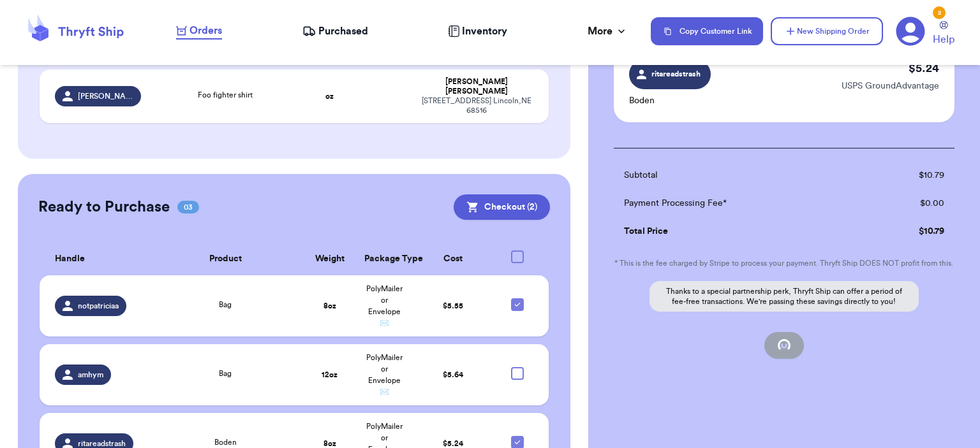  Describe the element at coordinates (784, 264) in the screenshot. I see `p: * This is the fee charged by Stripe to process your payment. Thryft Ship DOES NOT profit from this.` at that location.